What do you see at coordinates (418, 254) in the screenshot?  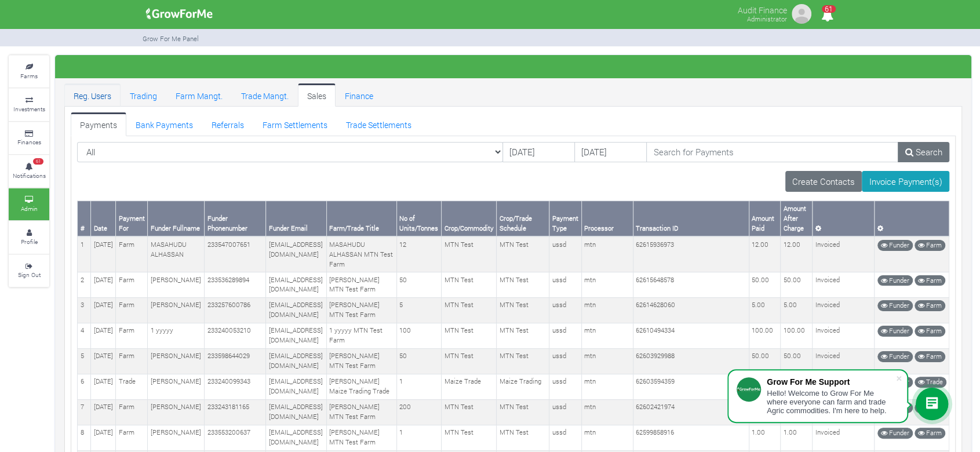 I see `td: 12` at bounding box center [418, 254].